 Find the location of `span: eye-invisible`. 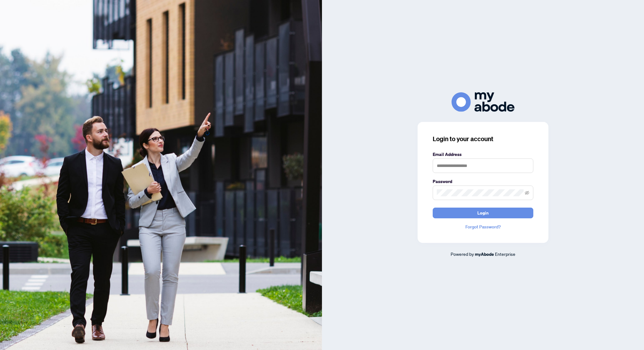

span: eye-invisible is located at coordinates (527, 193).